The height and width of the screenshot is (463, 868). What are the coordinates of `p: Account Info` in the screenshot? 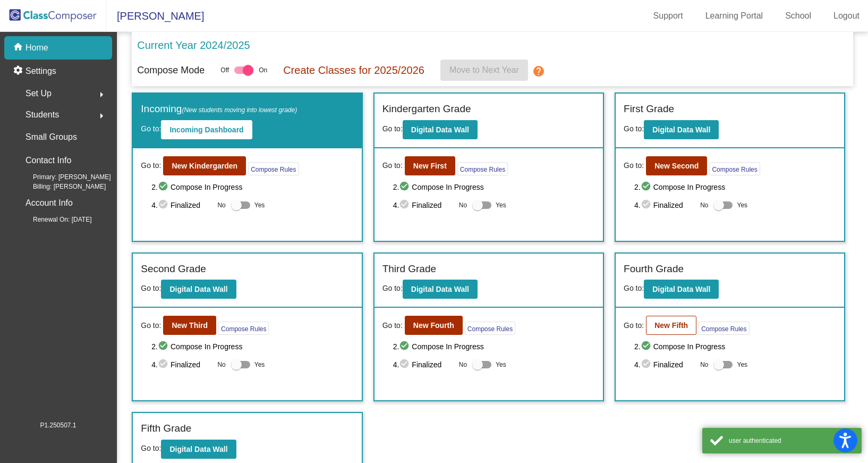 It's located at (49, 203).